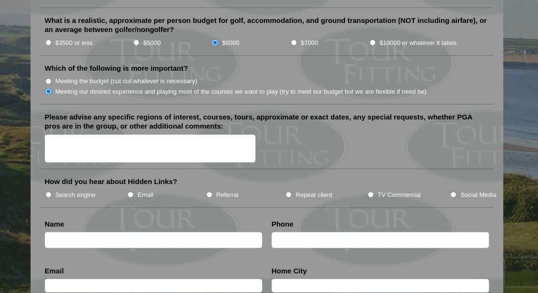  I want to click on label: Name, so click(54, 224).